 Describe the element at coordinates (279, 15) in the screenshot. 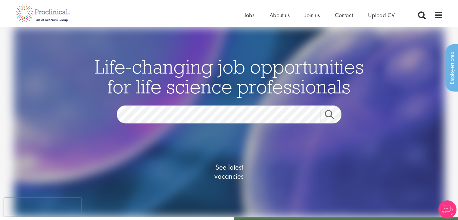

I see `a: About us` at that location.